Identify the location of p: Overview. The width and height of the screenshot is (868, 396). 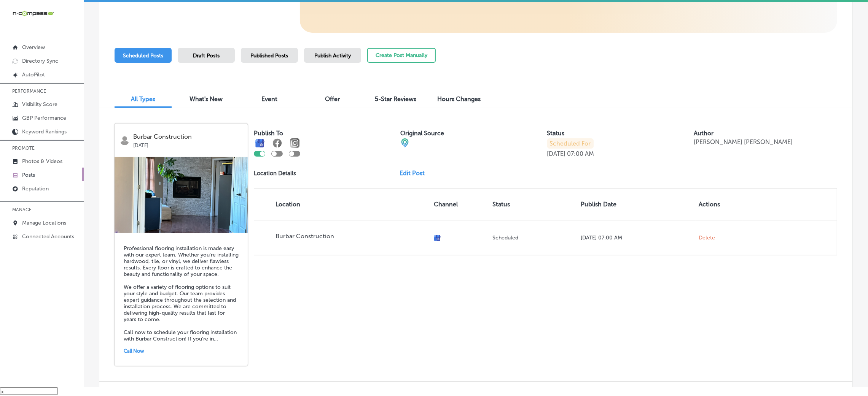
(34, 47).